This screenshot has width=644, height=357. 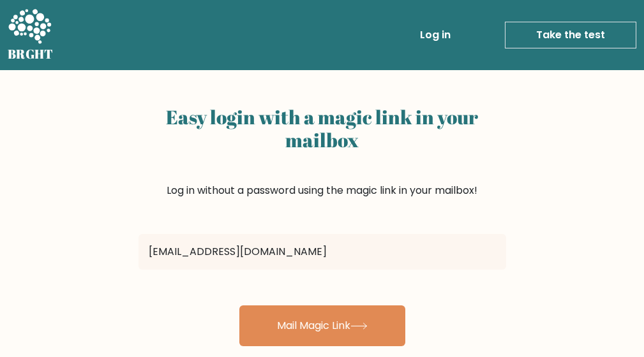 What do you see at coordinates (31, 35) in the screenshot?
I see `a: BRGHT` at bounding box center [31, 35].